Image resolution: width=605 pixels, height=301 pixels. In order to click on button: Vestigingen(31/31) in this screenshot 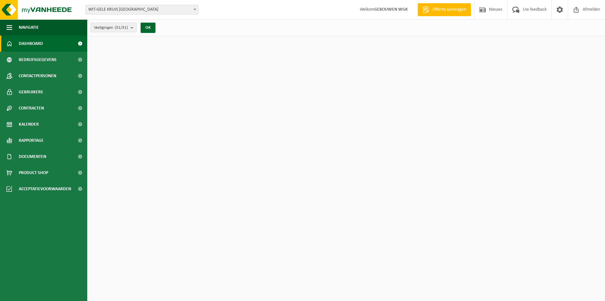, I will do `click(113, 27)`.